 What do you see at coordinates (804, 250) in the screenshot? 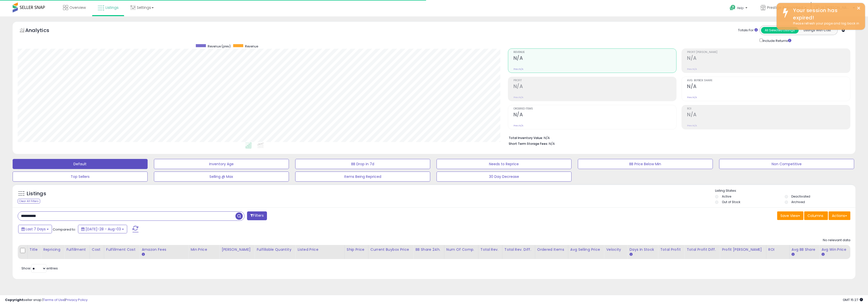
I see `div: Avg BB Share` at bounding box center [804, 250].